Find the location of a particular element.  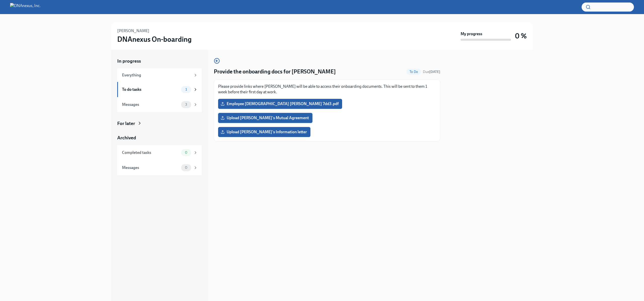

strong: My progress is located at coordinates (472, 34).